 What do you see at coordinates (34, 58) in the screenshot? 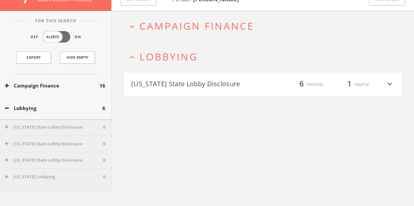
I see `a: Export` at bounding box center [34, 58].